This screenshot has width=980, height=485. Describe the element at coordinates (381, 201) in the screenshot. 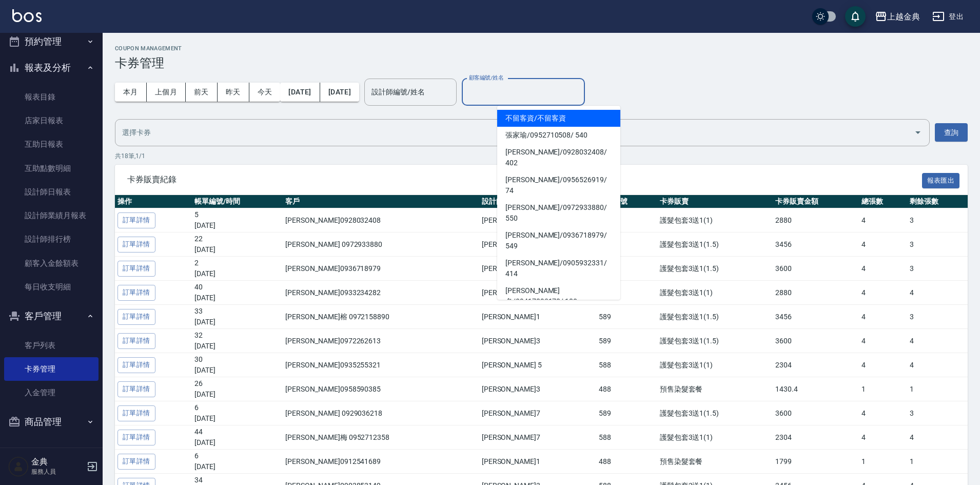

I see `th: 客戶` at that location.